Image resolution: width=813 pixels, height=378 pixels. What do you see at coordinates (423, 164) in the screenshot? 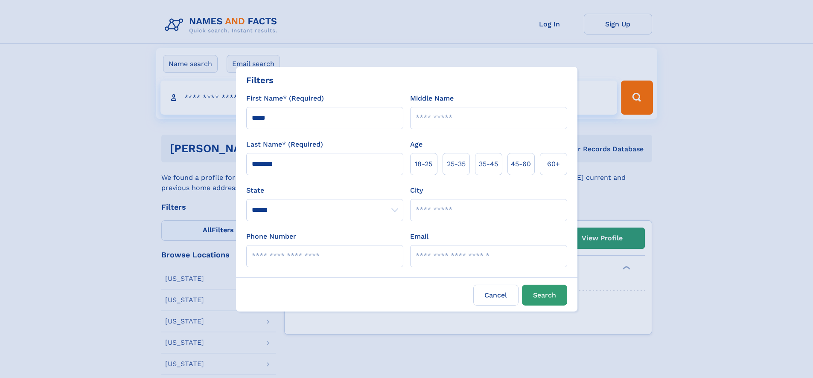
I see `span: 18‑25` at bounding box center [423, 164].